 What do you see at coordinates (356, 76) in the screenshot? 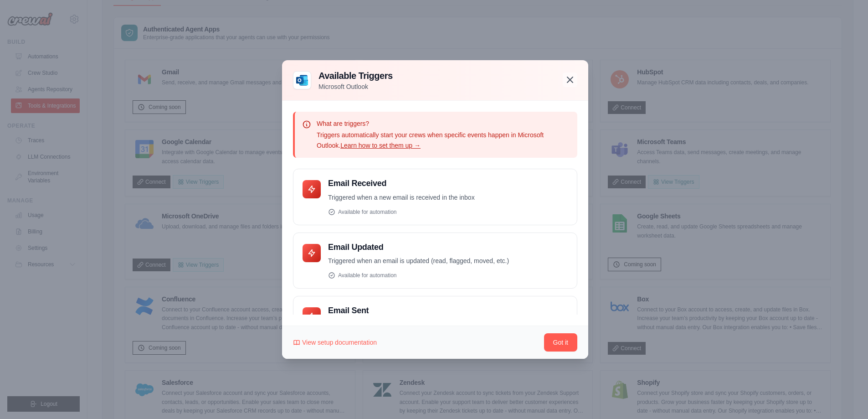
I see `h3: Available Triggers` at bounding box center [356, 76].